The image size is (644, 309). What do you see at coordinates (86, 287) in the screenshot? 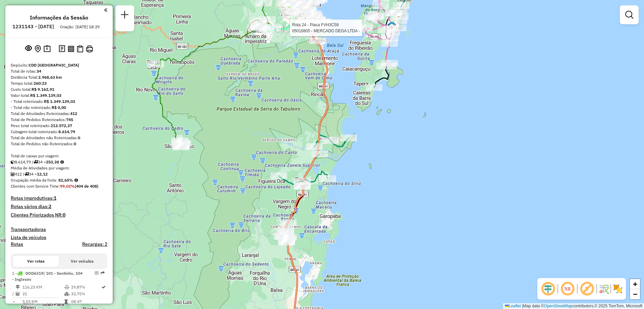
I see `td: 29,87%` at bounding box center [86, 287].